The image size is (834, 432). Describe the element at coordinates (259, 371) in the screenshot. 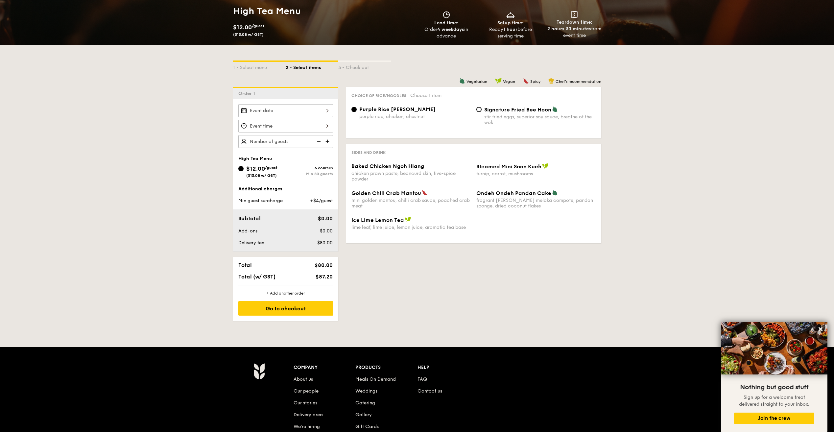

I see `img: AYc88T3wAAAABJRU5ErkJggg==` at that location.